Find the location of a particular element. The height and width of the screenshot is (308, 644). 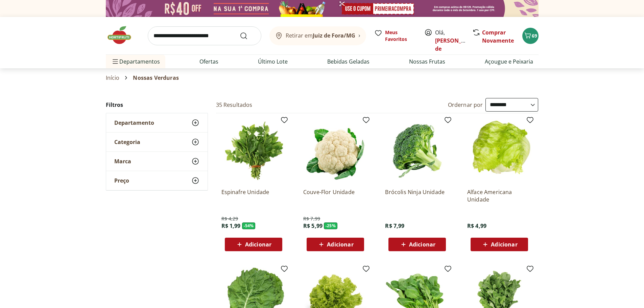

a: Bebidas Geladas is located at coordinates (349, 62).